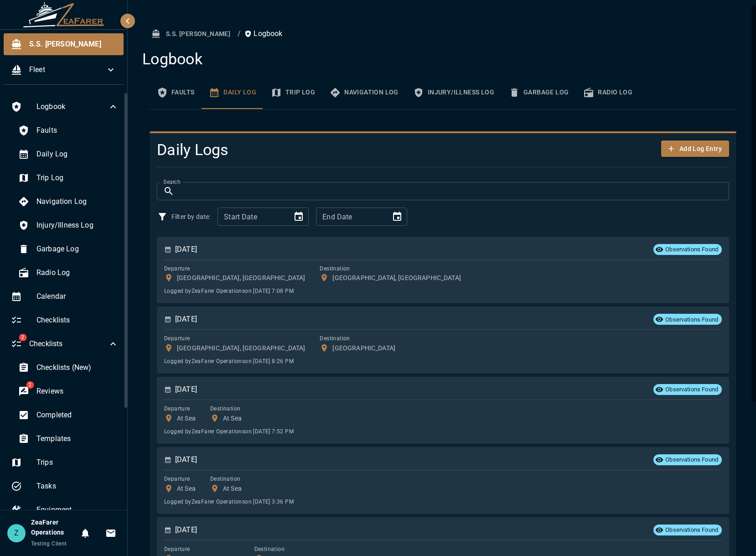 This screenshot has width=756, height=556. I want to click on div: Completed, so click(68, 415).